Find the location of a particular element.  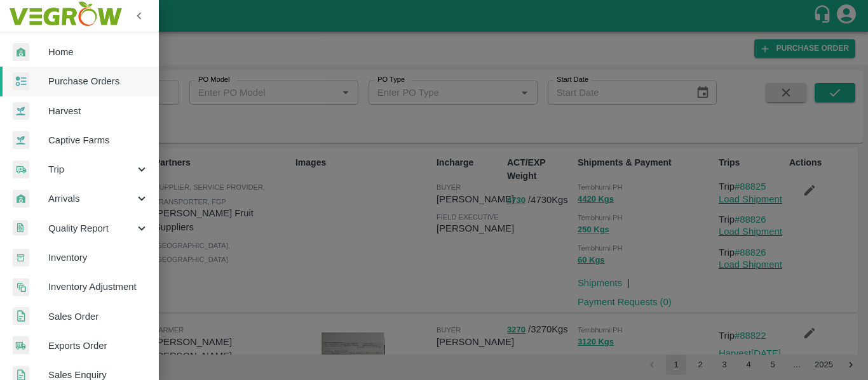

img: reciept is located at coordinates (21, 81).